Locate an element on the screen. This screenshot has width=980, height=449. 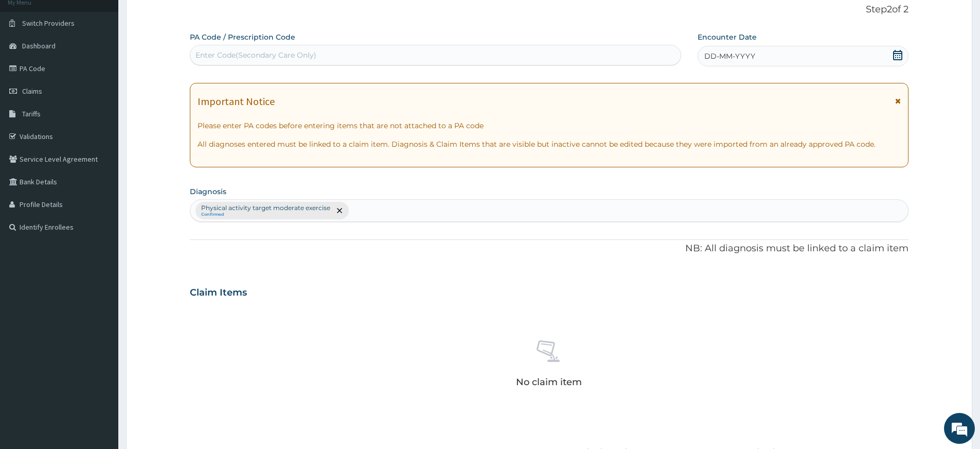
p: No claim item is located at coordinates (549, 382).